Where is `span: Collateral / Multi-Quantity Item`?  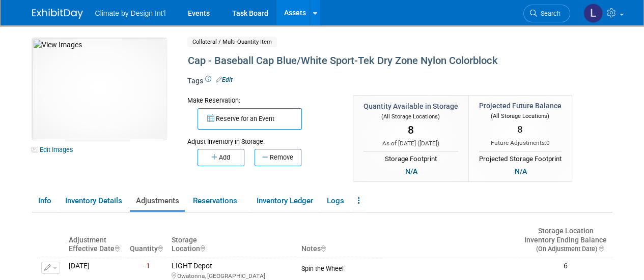 span: Collateral / Multi-Quantity Item is located at coordinates (232, 42).